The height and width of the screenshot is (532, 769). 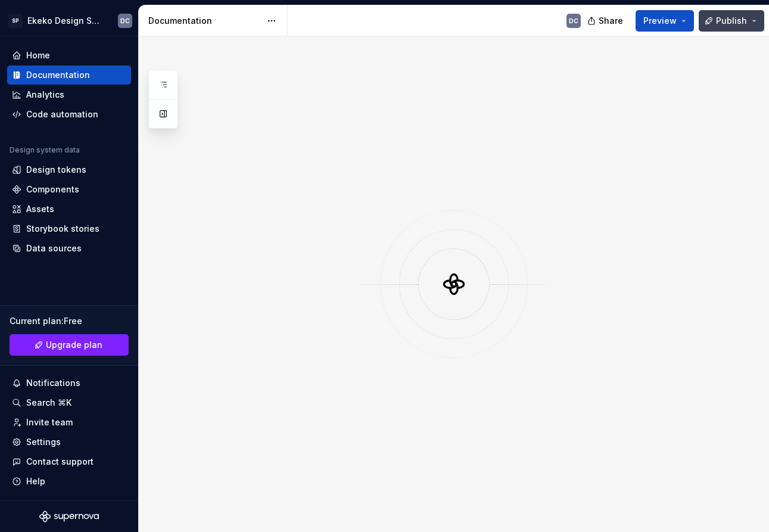 What do you see at coordinates (731, 21) in the screenshot?
I see `button: Publish` at bounding box center [731, 21].